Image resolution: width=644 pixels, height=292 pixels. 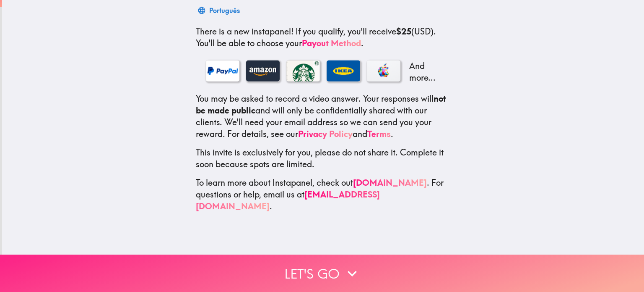 I want to click on div: Português, so click(x=224, y=10).